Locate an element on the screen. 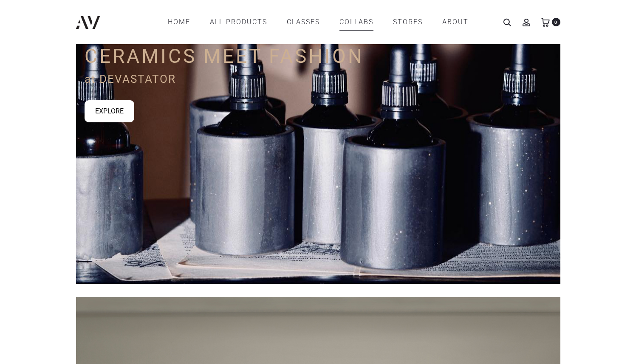 Image resolution: width=636 pixels, height=364 pixels. p: at DEVASTATOR is located at coordinates (318, 79).